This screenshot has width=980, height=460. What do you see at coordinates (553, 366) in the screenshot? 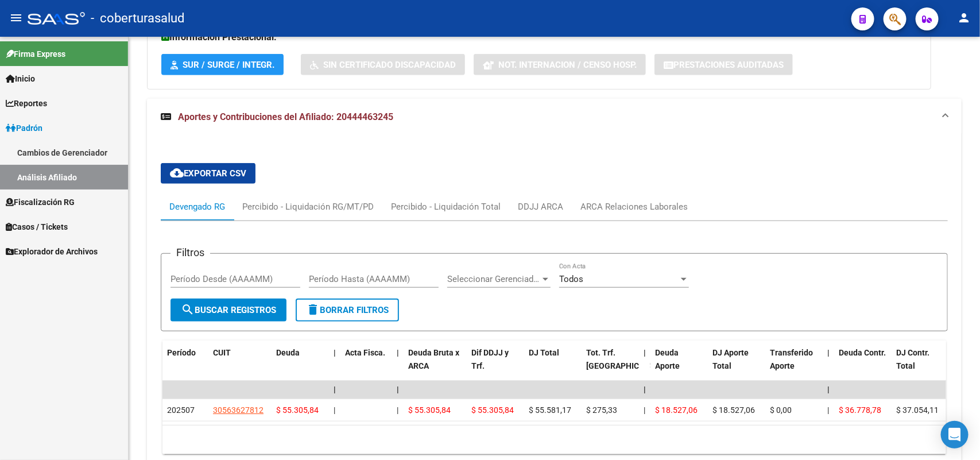
I see `datatable-header-cell: DJ Total` at bounding box center [553, 366].